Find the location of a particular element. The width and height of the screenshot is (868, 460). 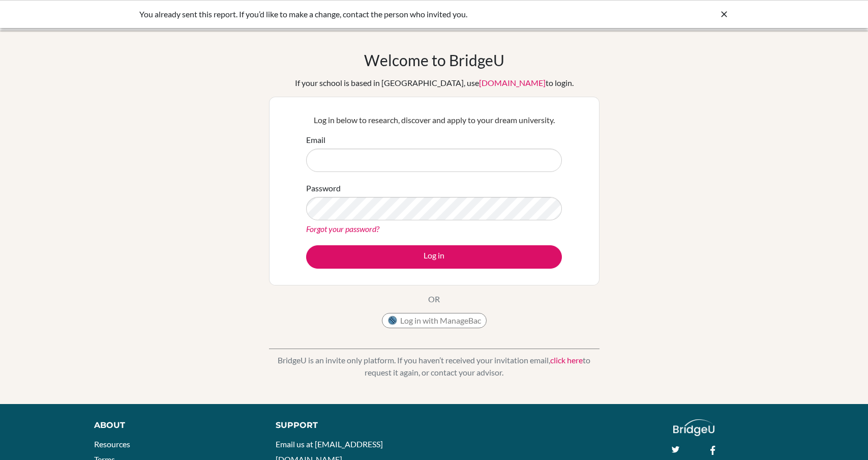

h1: Welcome to BridgeU is located at coordinates (434, 60).